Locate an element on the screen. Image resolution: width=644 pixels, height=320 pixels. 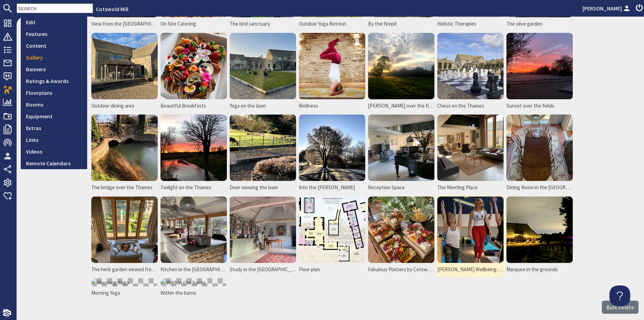
a: Floorplans is located at coordinates (54, 93).